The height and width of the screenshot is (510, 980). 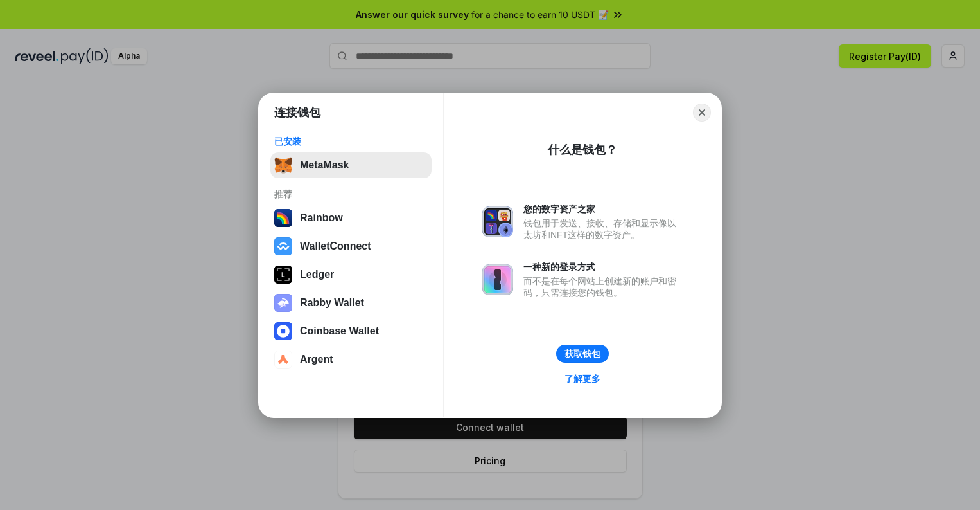 What do you see at coordinates (351, 166) in the screenshot?
I see `button: MetaMask` at bounding box center [351, 166].